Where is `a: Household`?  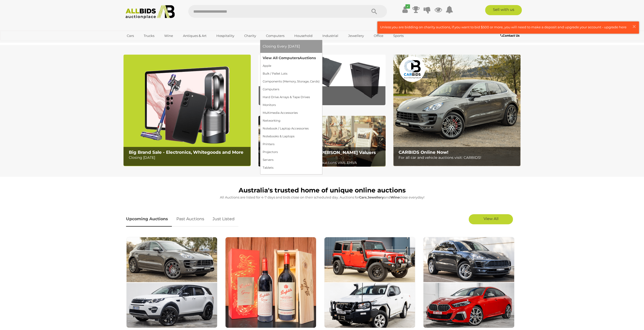 a: Household is located at coordinates (304, 35).